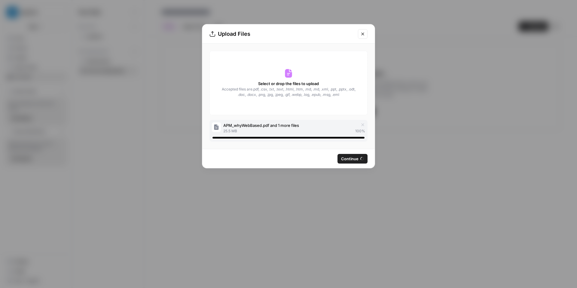  What do you see at coordinates (282, 34) in the screenshot?
I see `div: Upload Files` at bounding box center [282, 34].